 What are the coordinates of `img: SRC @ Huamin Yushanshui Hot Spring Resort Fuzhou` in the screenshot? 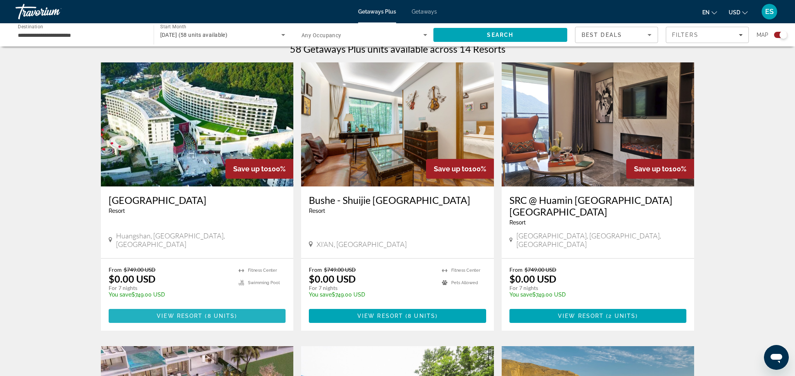 It's located at (598, 124).